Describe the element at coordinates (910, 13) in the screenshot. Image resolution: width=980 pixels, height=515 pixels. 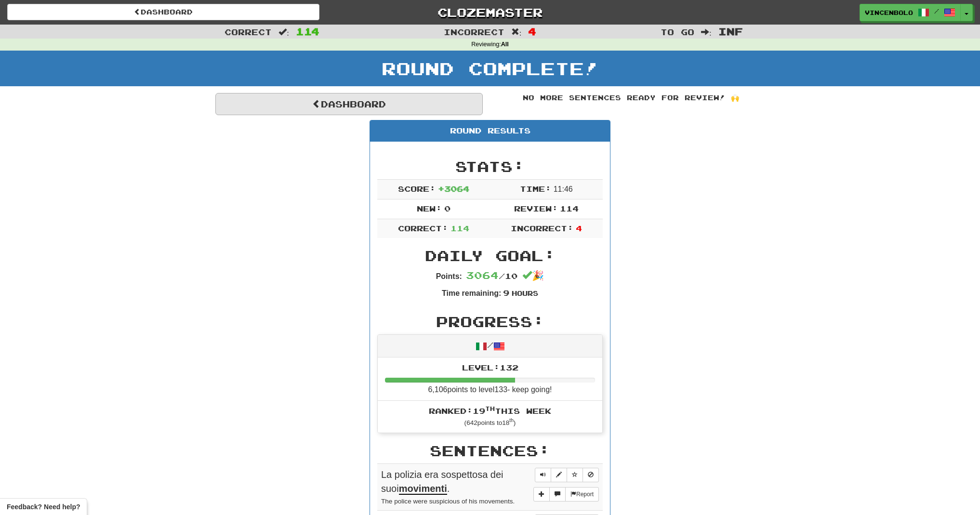
I see `a: vincenbolo /` at that location.